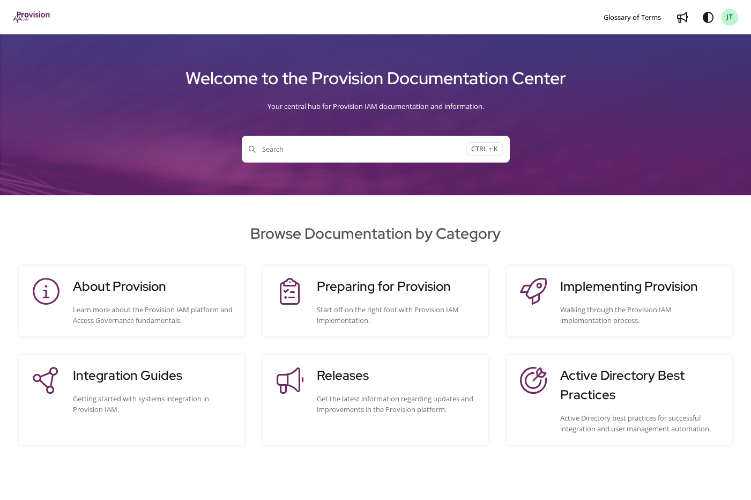  What do you see at coordinates (619, 301) in the screenshot?
I see `a: Implementing ProvisionWalking through the Provision IAM implementation process.` at bounding box center [619, 301].